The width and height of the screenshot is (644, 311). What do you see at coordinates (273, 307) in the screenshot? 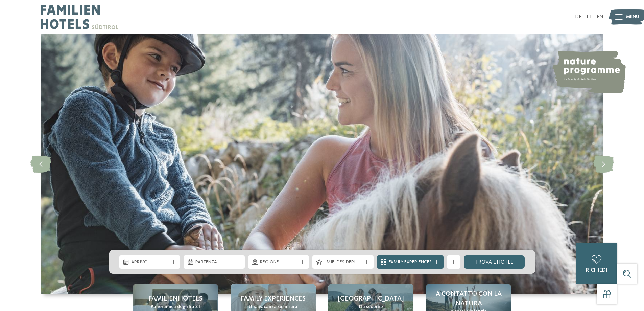
I see `span: Una vacanza su misura` at bounding box center [273, 307].